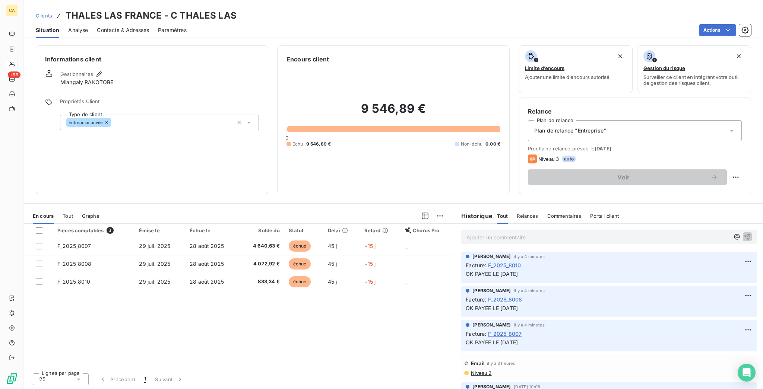 This screenshot has width=763, height=389. Describe the element at coordinates (564, 216) in the screenshot. I see `span: Commentaires` at that location.